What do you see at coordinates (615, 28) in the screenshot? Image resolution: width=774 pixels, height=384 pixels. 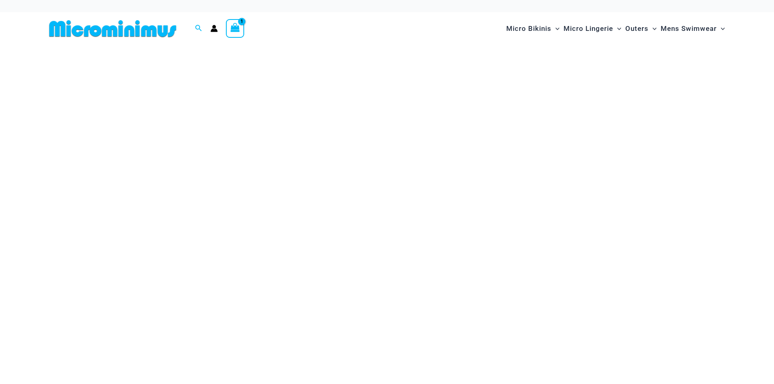 I see `nav: Site Navigation` at bounding box center [615, 28].